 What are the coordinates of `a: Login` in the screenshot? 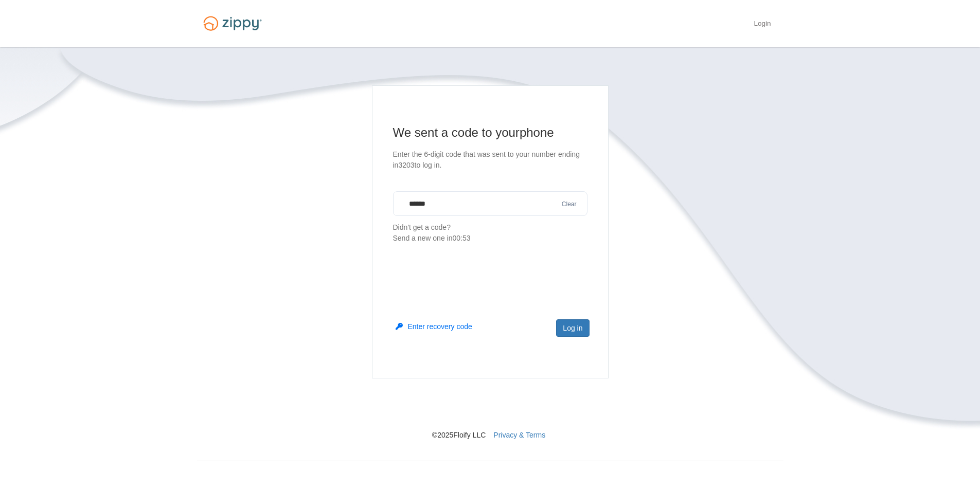 It's located at (762, 25).